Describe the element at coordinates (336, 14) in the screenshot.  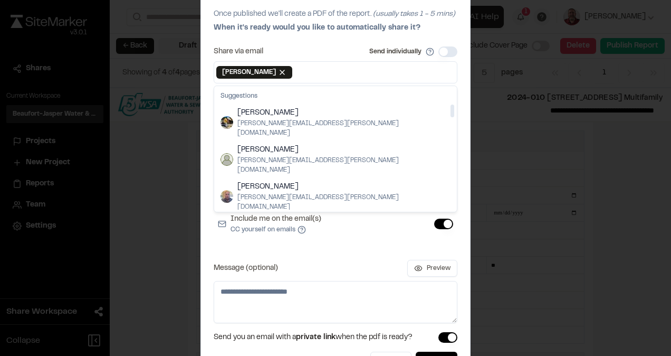
I see `p: Once published we'll create a PDF of the report.` at that location.